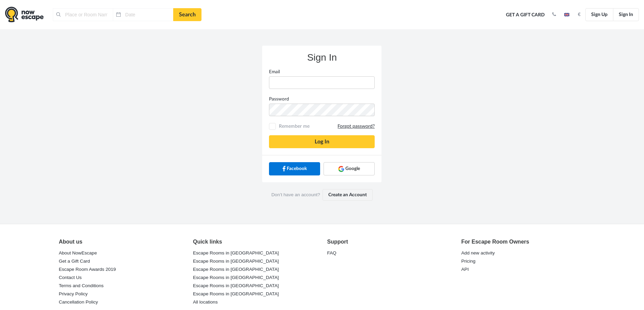  Describe the element at coordinates (349, 168) in the screenshot. I see `a: Google` at that location.